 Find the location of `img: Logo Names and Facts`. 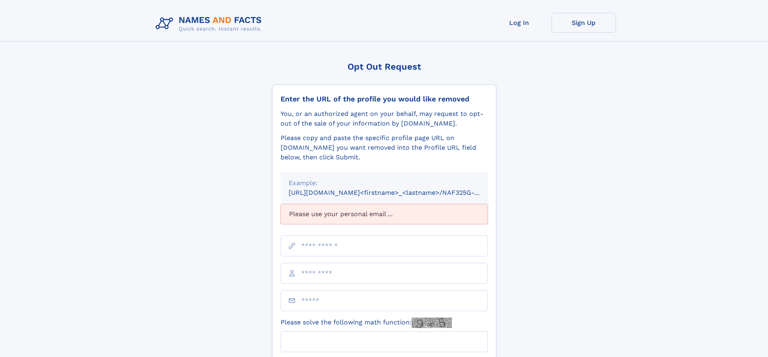

img: Logo Names and Facts is located at coordinates (210, 24).